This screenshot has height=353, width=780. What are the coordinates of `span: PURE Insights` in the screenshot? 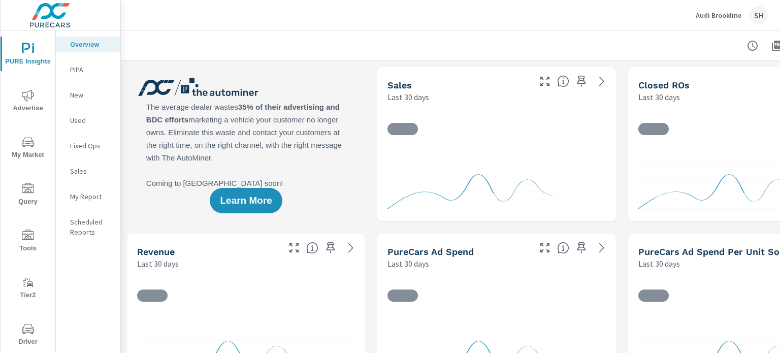 It's located at (28, 55).